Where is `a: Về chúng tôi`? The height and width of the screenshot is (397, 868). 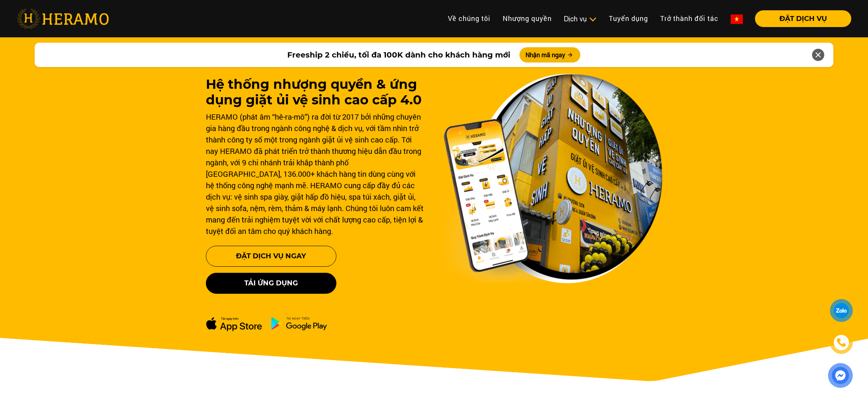
a: Về chúng tôi is located at coordinates (469, 19).